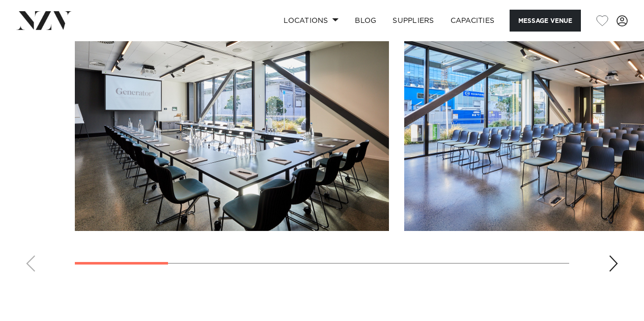 The image size is (644, 321). Describe the element at coordinates (44, 21) in the screenshot. I see `img: nzv-logo.png` at that location.